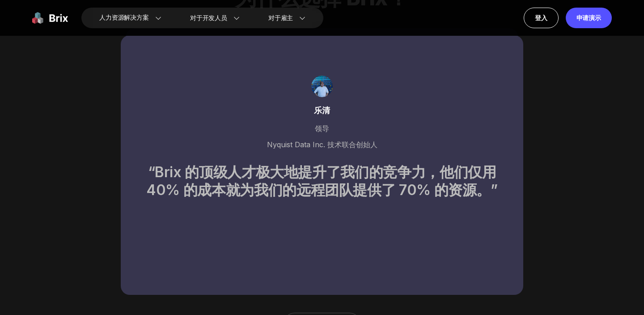 The height and width of the screenshot is (315, 644). Describe the element at coordinates (589, 18) in the screenshot. I see `a: 申请演示` at that location.